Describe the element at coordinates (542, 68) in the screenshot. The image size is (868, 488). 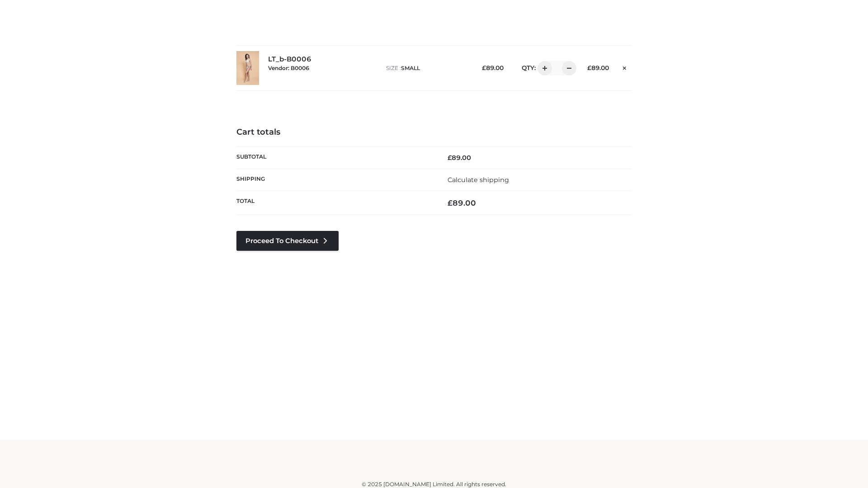
I see `div: QTY:` at that location.